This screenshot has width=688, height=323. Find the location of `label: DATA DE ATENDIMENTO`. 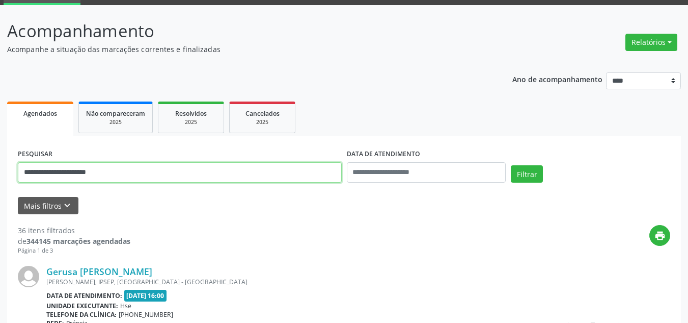

label: DATA DE ATENDIMENTO is located at coordinates (384, 154).